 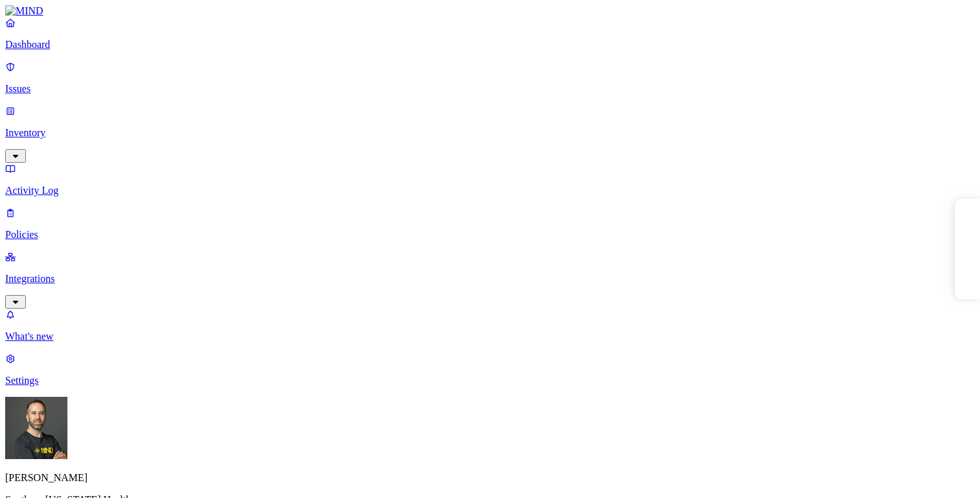 What do you see at coordinates (490, 325) in the screenshot?
I see `a: What's new` at bounding box center [490, 325].